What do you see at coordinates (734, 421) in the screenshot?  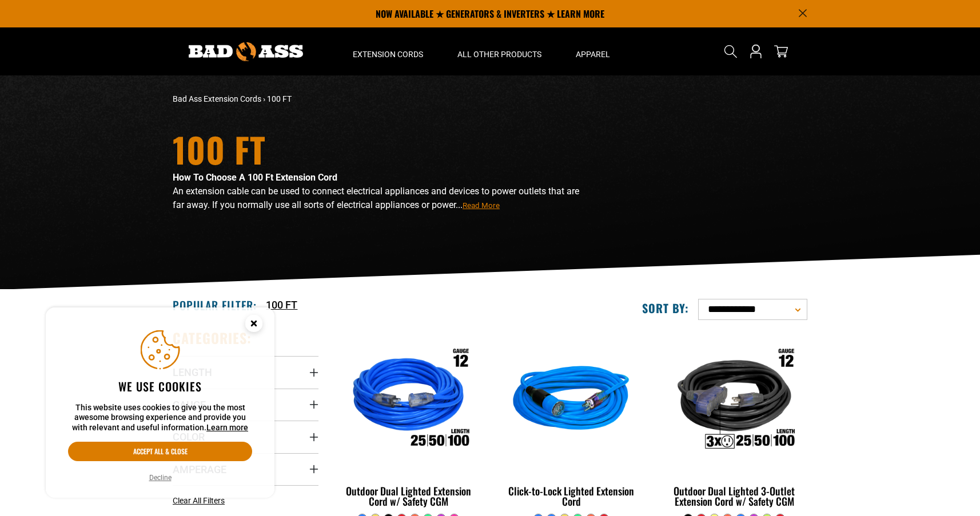 I see `a: Outdoor Dual Lighted 3-Outlet Extension Cord w/ Safety CGM Outdoor Dual Lighted 3-Outlet Extensio...` at bounding box center [734, 421].